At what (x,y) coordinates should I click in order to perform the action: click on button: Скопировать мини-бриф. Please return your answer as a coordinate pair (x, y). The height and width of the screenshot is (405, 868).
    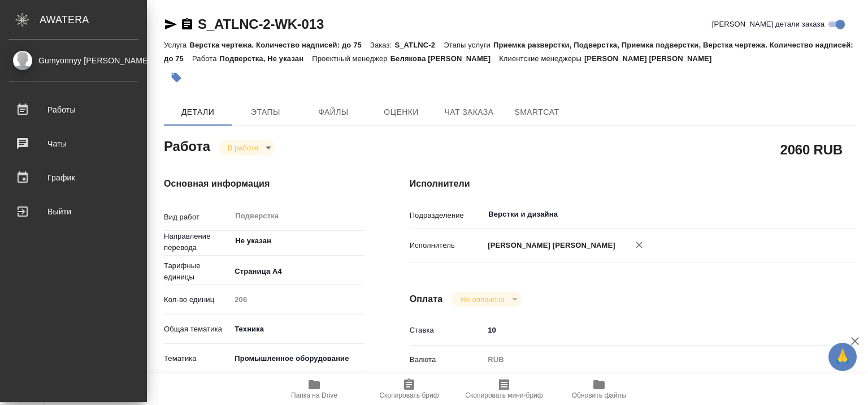
    Looking at the image, I should click on (504, 389).